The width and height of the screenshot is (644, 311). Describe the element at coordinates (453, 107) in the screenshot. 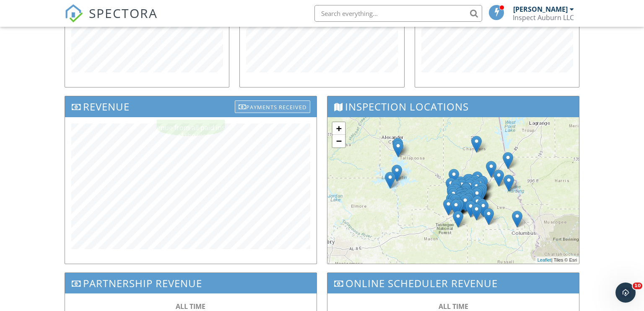

I see `h3: Inspection Locations` at that location.